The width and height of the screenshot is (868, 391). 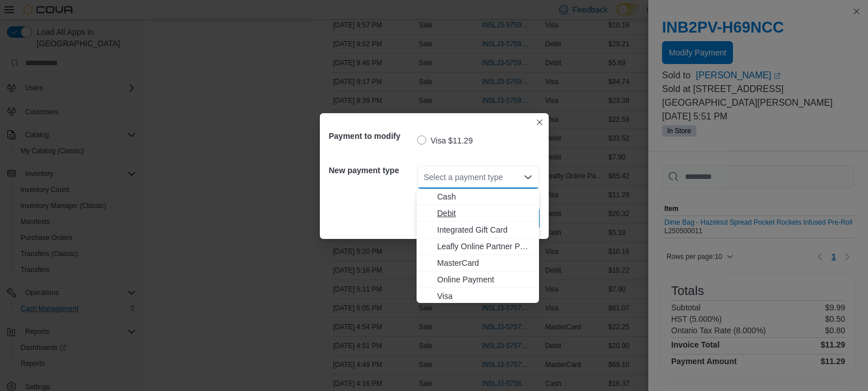 I want to click on h5: New payment type, so click(x=372, y=170).